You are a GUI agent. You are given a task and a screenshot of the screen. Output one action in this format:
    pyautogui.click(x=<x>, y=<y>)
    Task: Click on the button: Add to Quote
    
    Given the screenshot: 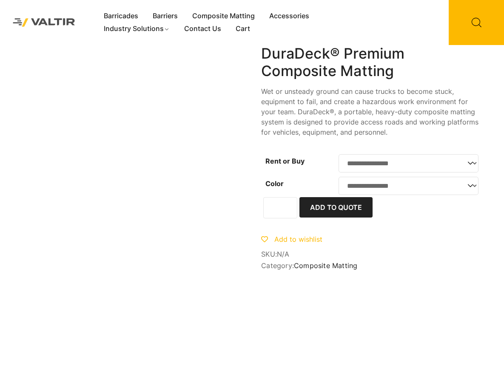 What is the action you would take?
    pyautogui.click(x=336, y=207)
    